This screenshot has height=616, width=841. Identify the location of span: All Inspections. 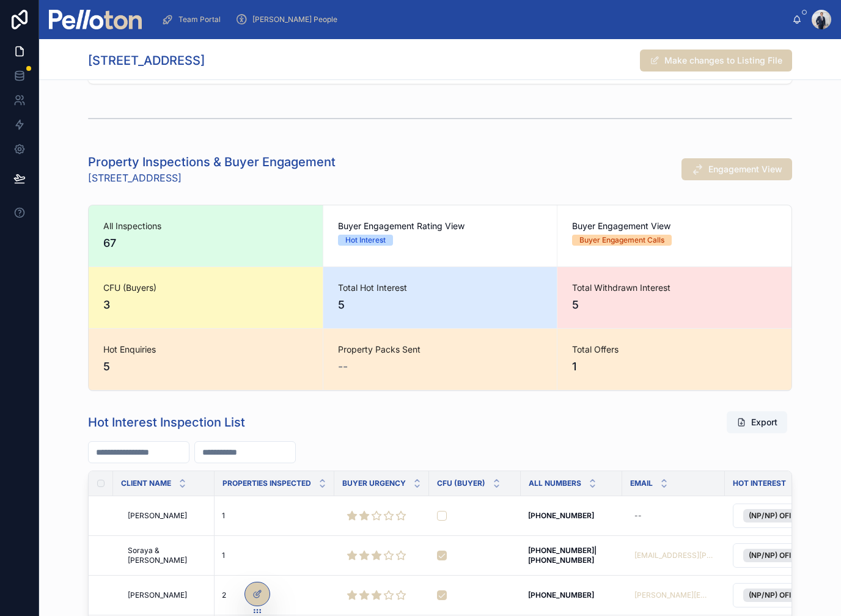
(205, 226).